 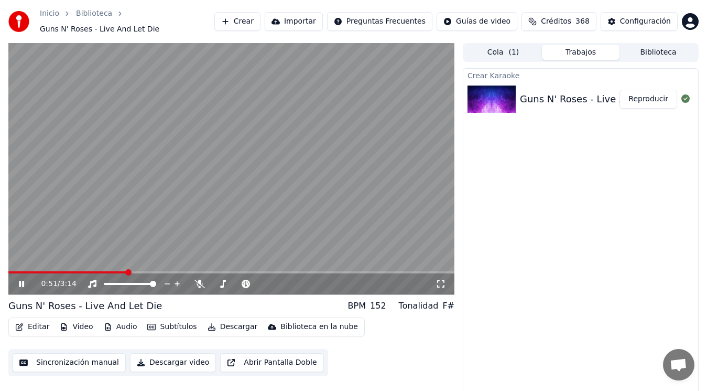 I want to click on a: Inicio, so click(x=49, y=14).